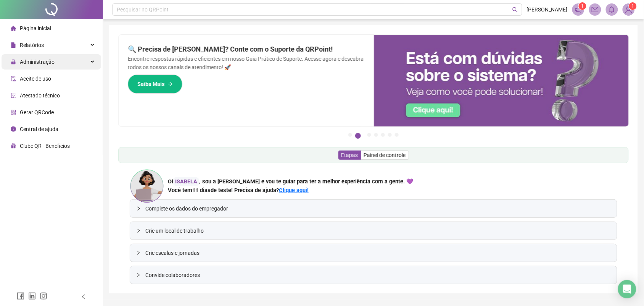  I want to click on span: dias, so click(205, 190).